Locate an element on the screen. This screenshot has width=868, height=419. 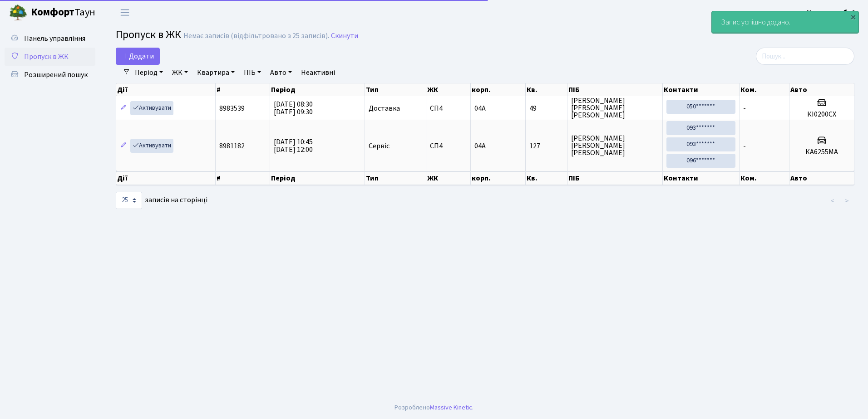
a: Скинути is located at coordinates (345, 36).